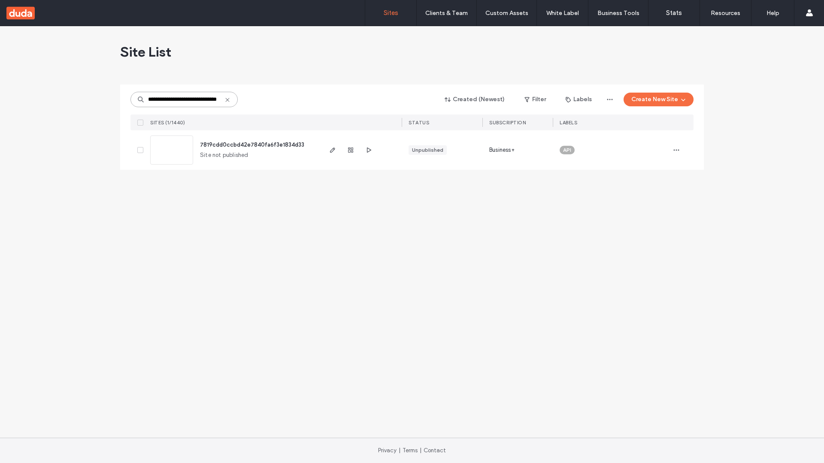 This screenshot has height=463, width=824. Describe the element at coordinates (773, 13) in the screenshot. I see `label: Help` at that location.